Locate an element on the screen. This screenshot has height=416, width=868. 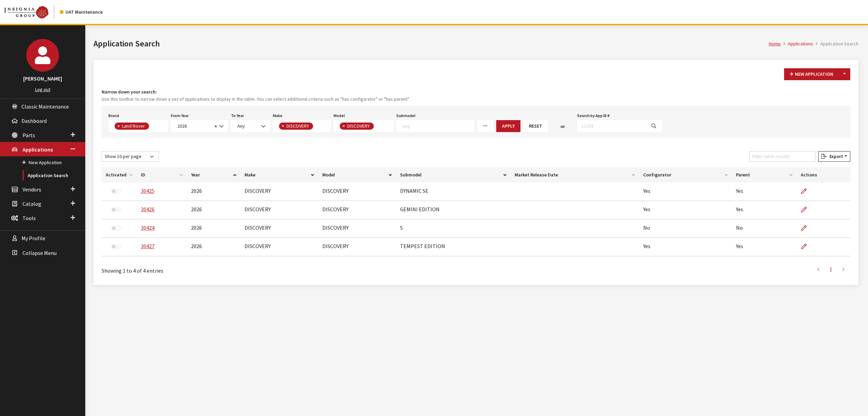
th: Activated: activate to sort column ascending is located at coordinates (119, 174).